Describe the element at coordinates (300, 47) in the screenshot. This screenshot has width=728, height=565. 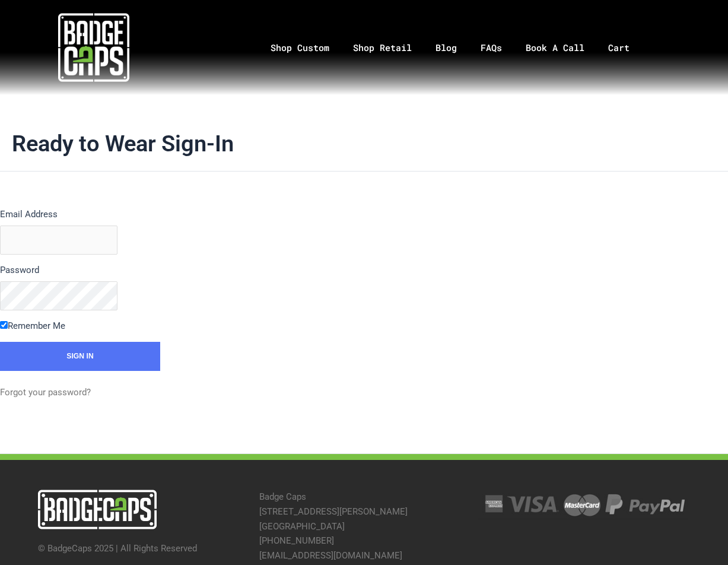
I see `a: Shop Custom` at that location.